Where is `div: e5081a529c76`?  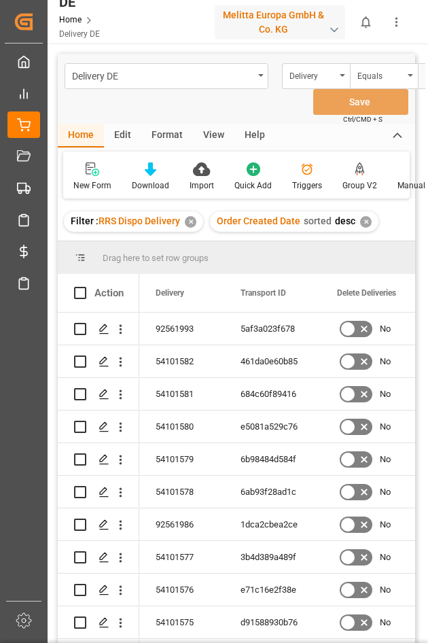 div: e5081a529c76 is located at coordinates (273, 426).